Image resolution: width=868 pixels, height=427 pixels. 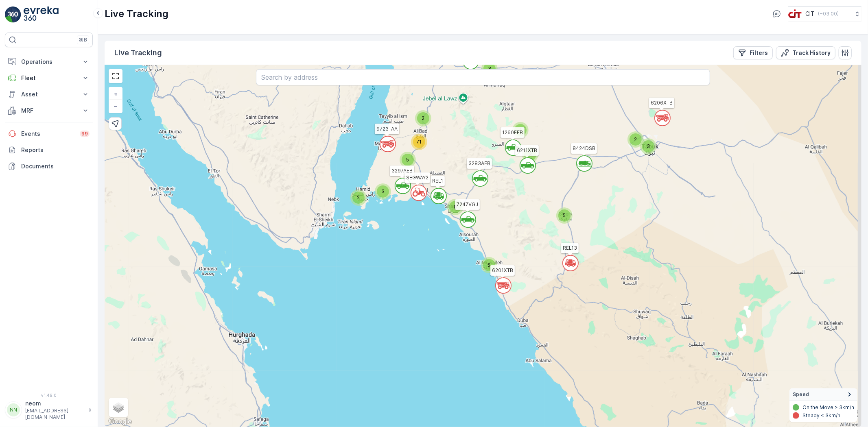 What do you see at coordinates (83, 40) in the screenshot?
I see `p: ⌘B` at bounding box center [83, 40].